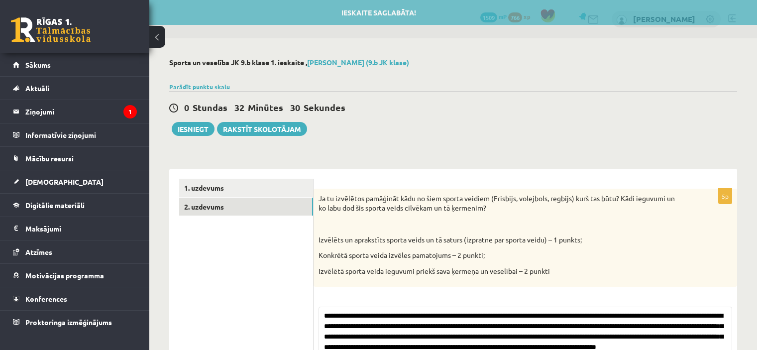  Describe the element at coordinates (265, 107) in the screenshot. I see `span: Minūtes` at that location.